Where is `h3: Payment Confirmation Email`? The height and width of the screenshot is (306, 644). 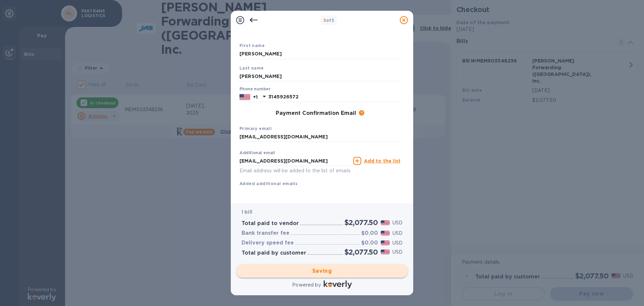
h3: Payment Confirmation Email is located at coordinates (316, 113).